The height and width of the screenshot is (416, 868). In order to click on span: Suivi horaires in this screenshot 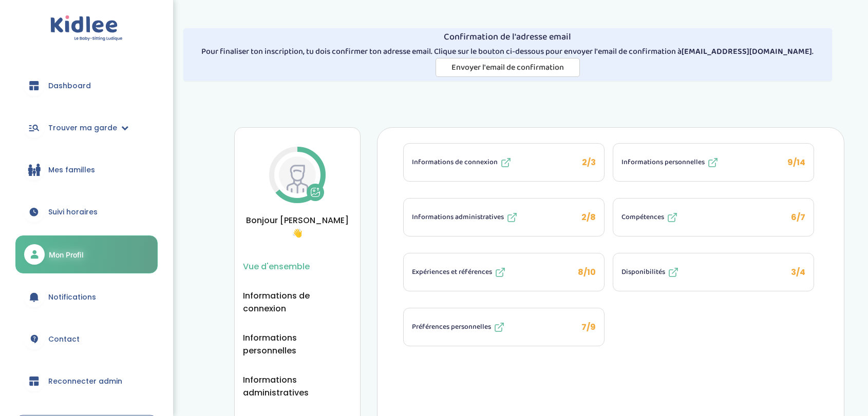, I will do `click(73, 212)`.